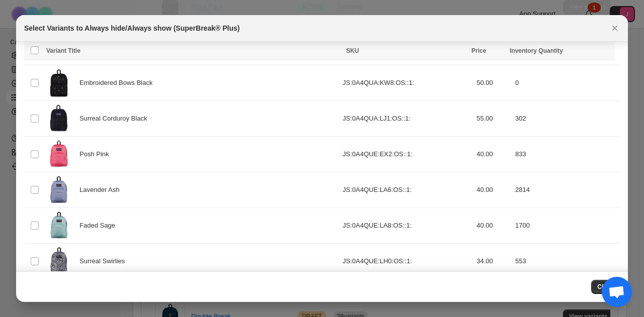 Image resolution: width=644 pixels, height=317 pixels. I want to click on span: Price, so click(478, 51).